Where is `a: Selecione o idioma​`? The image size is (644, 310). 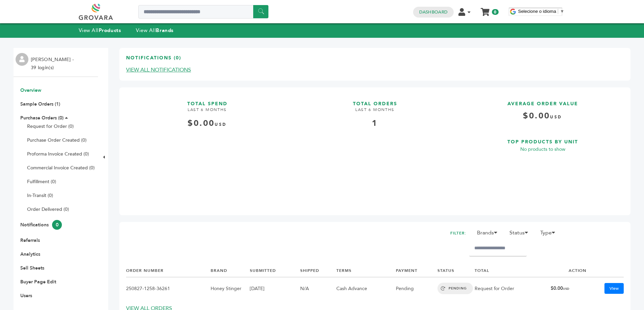 a: Selecione o idioma​ is located at coordinates (541, 11).